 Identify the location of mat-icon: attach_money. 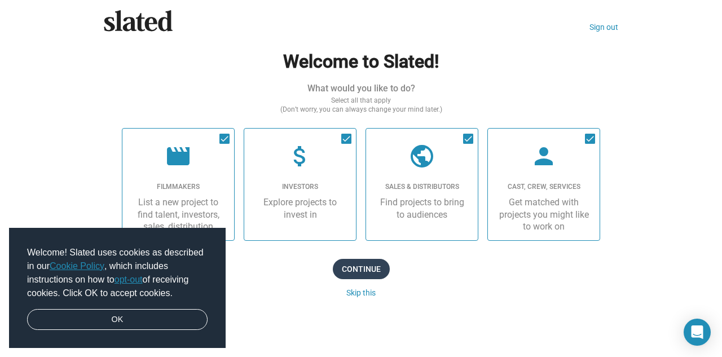
(300, 156).